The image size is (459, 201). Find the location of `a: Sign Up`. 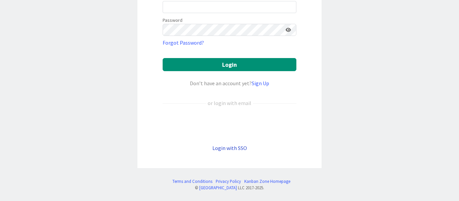

a: Sign Up is located at coordinates (261, 83).